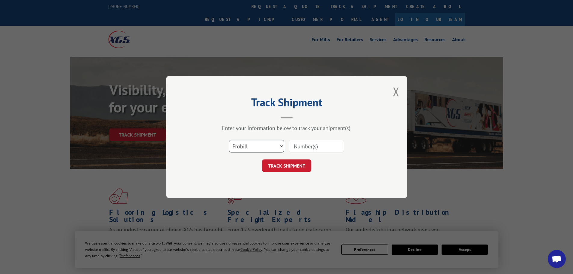  What do you see at coordinates (316, 146) in the screenshot?
I see `input: Number(s)` at bounding box center [316, 146].